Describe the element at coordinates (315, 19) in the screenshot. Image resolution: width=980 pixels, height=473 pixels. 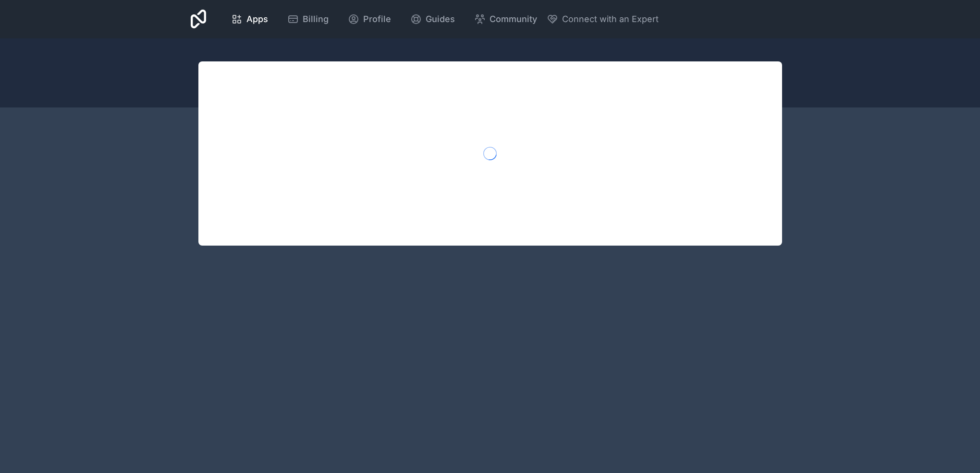
I see `span: Billing` at that location.